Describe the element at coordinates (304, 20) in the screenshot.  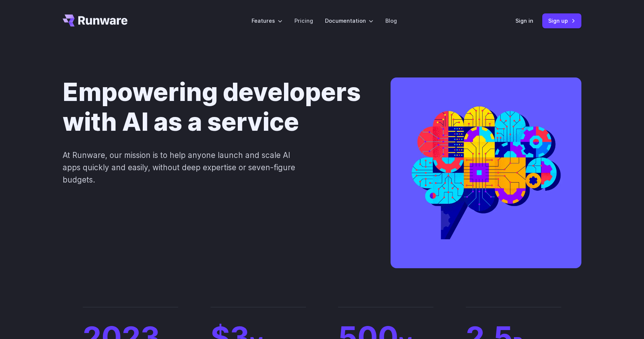
I see `a: Pricing` at that location.